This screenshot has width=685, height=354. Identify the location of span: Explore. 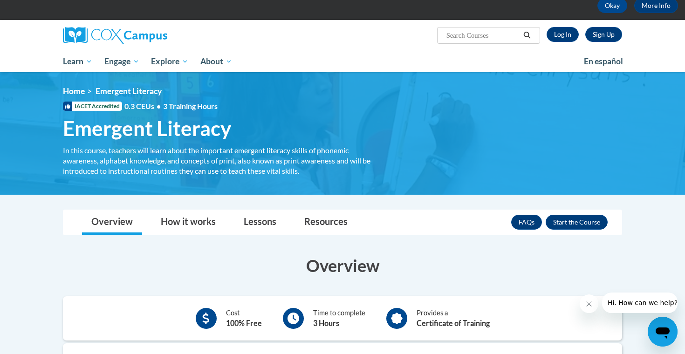
(170, 62).